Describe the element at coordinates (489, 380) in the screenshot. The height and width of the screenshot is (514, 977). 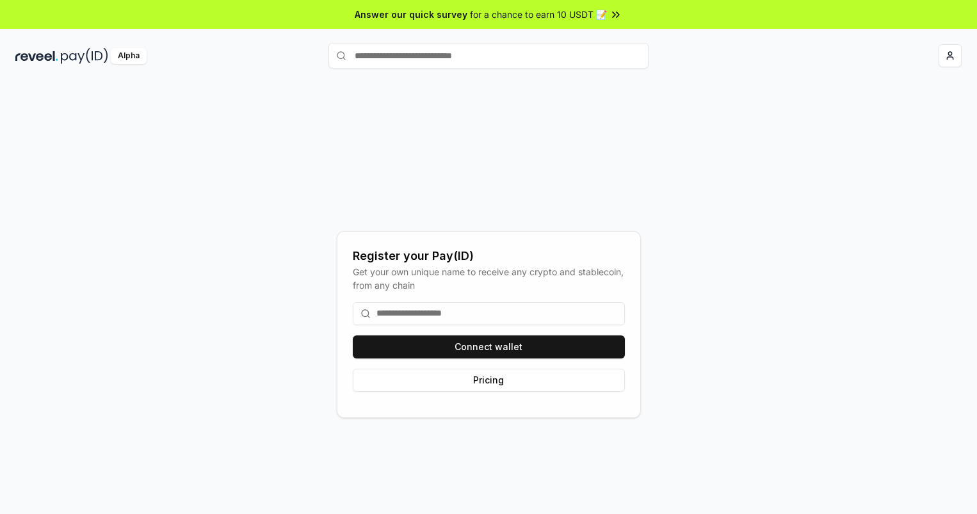
I see `button: Pricing` at that location.